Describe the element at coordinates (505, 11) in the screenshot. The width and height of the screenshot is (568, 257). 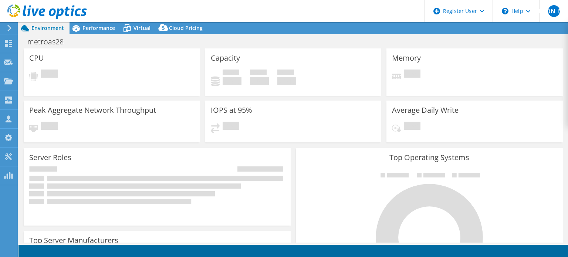
I see `svg: \n` at that location.